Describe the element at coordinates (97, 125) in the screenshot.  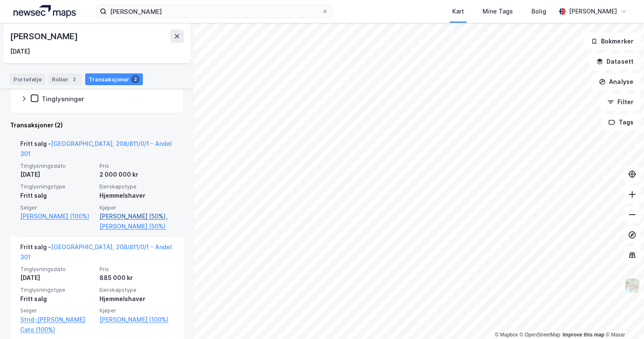
I see `div: Transaksjoner (2)` at that location.